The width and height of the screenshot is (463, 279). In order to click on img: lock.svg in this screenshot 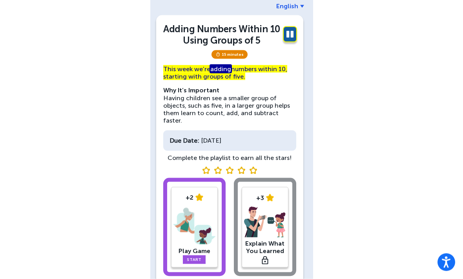, I will do `click(265, 260)`.